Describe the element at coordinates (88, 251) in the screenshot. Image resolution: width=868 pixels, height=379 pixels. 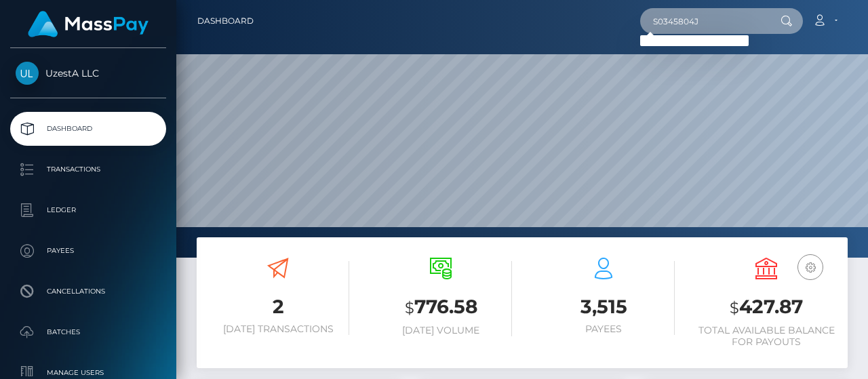
I see `a: Payees` at that location.